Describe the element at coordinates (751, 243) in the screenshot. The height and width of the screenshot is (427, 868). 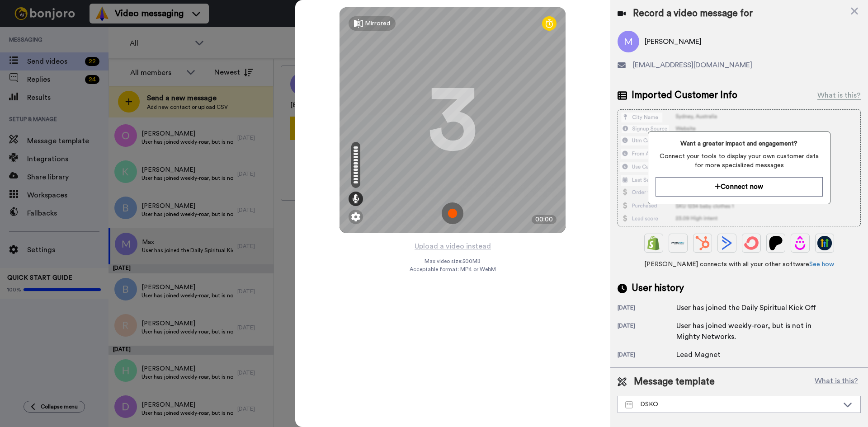
I see `img: ConvertKit` at that location.